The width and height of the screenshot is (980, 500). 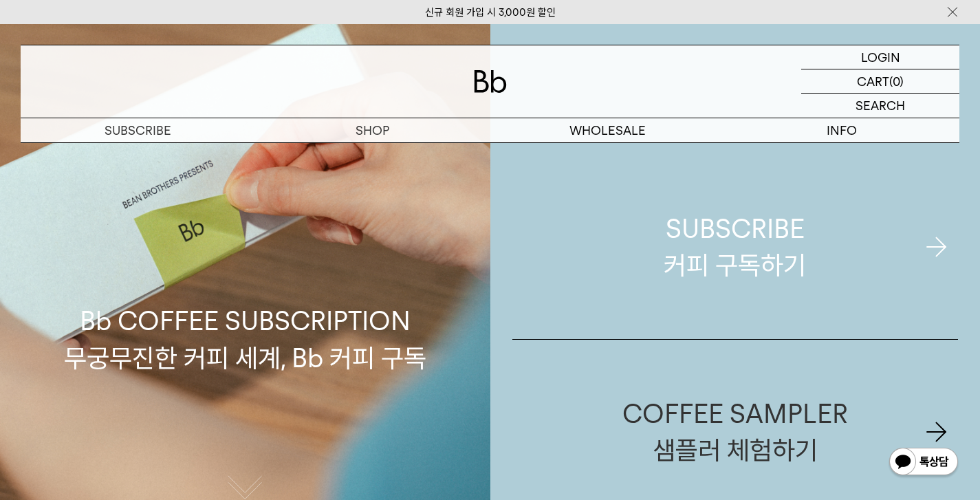 I want to click on p: LOGIN, so click(x=881, y=58).